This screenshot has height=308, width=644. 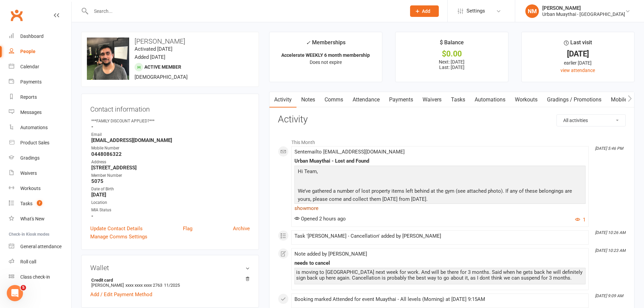 What do you see at coordinates (40, 142) in the screenshot?
I see `a: Product Sales` at bounding box center [40, 142].